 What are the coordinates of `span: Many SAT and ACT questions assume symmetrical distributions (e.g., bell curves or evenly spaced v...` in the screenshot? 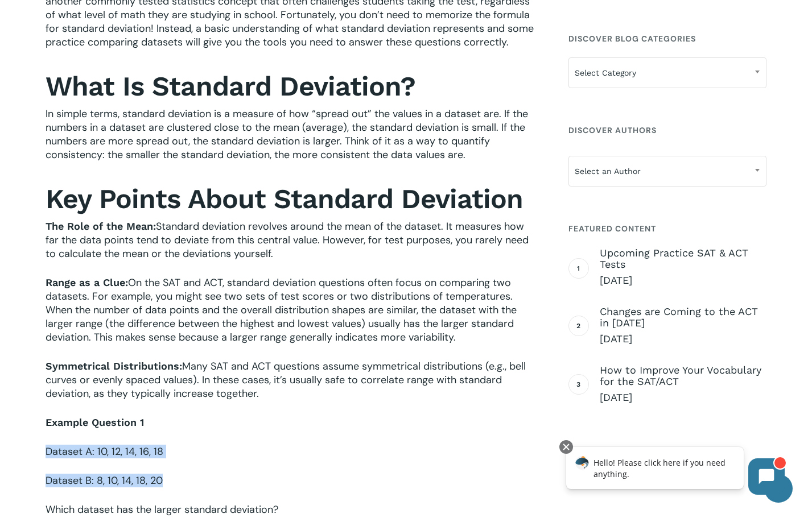 It's located at (285, 379).